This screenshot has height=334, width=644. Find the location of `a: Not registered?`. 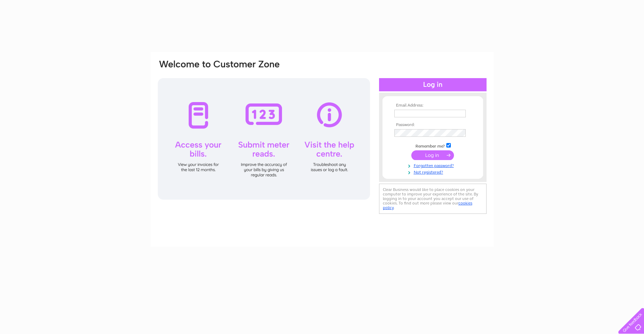

a: Not registered? is located at coordinates (433, 171).